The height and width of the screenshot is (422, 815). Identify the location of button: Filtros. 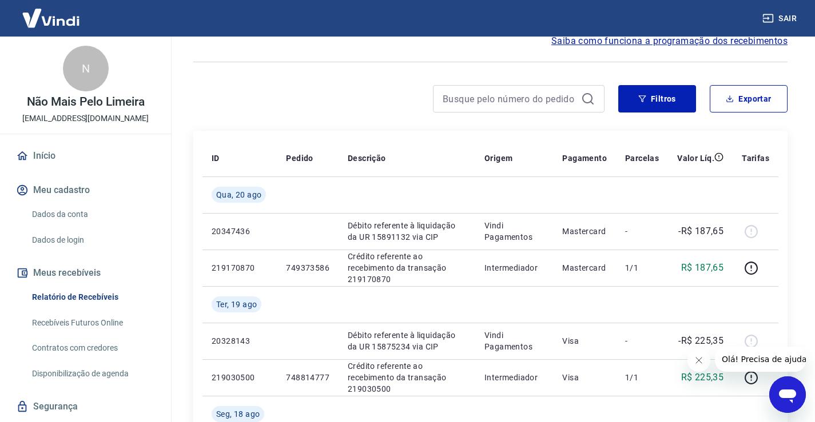
(657, 99).